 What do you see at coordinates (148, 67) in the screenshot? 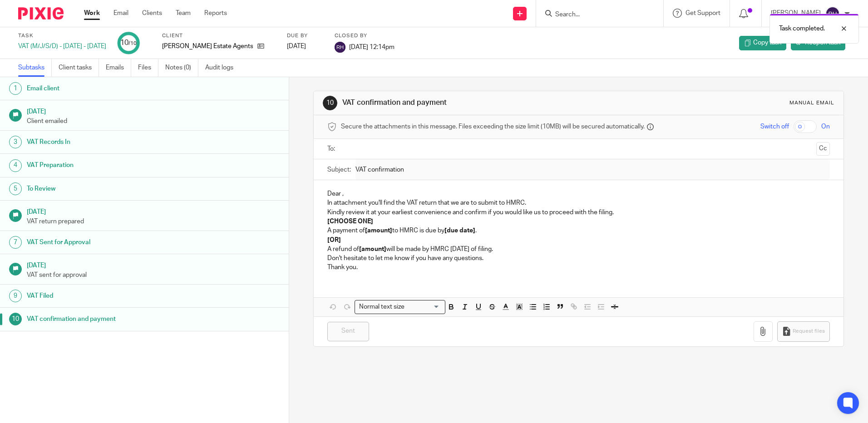
I see `a: Files` at bounding box center [148, 67].